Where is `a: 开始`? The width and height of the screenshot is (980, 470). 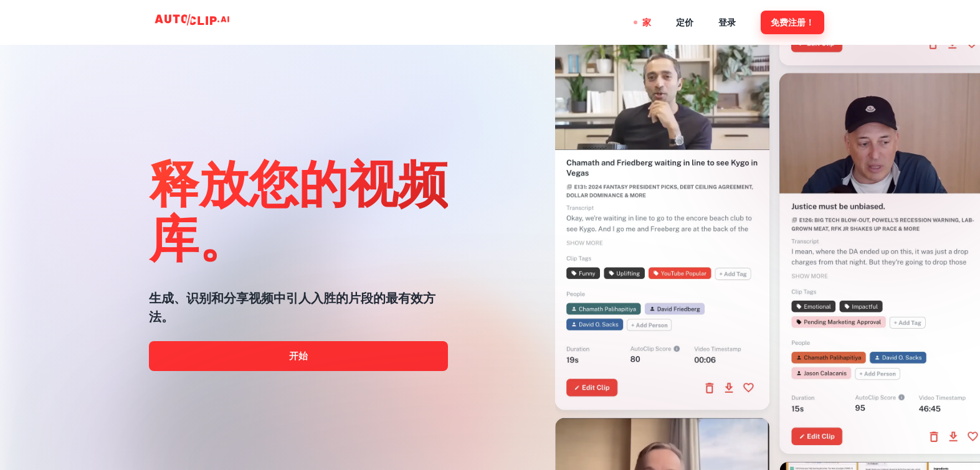 a: 开始 is located at coordinates (298, 356).